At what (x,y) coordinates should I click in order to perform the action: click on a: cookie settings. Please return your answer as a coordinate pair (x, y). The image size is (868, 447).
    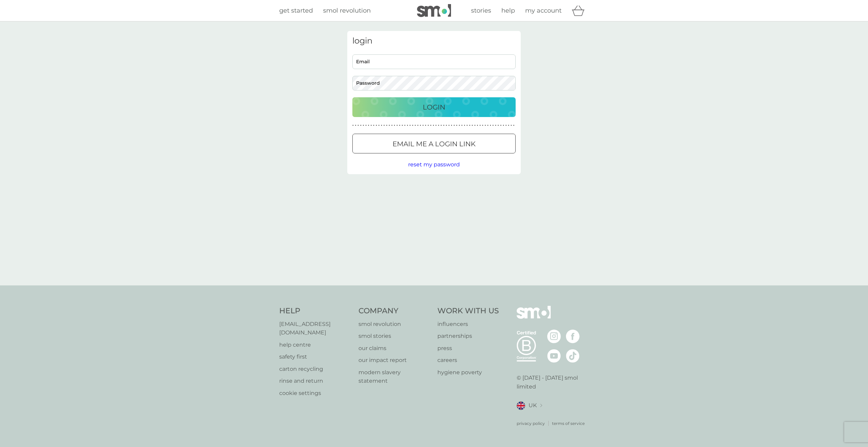
    Looking at the image, I should click on (315, 393).